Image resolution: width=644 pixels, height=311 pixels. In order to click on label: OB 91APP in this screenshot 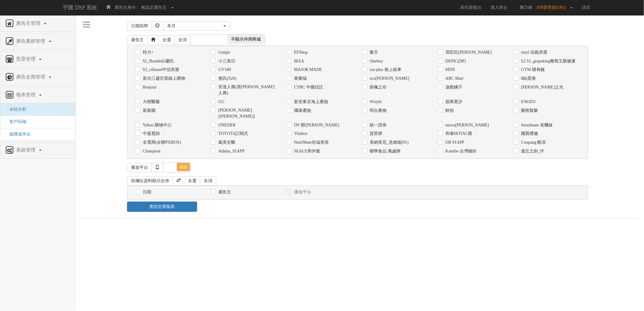, I will do `click(454, 142)`.